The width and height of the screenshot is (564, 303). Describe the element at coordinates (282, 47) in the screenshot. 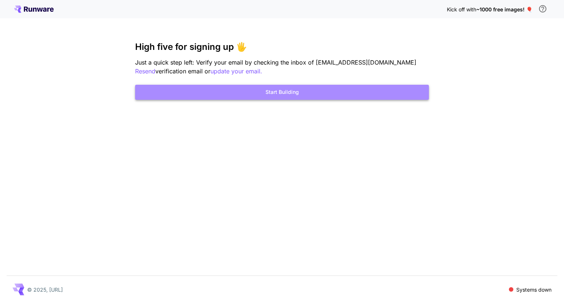

I see `h3: High five for signing up 🖐️` at that location.